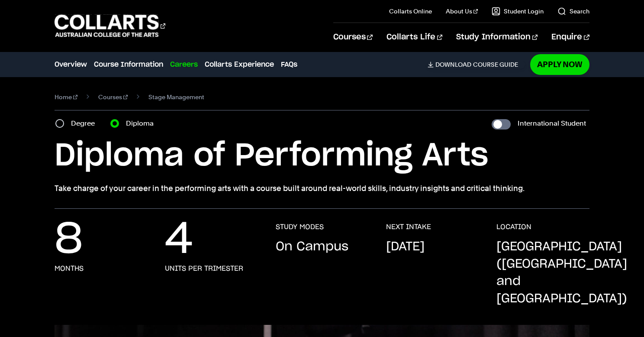  What do you see at coordinates (300, 227) in the screenshot?
I see `h3: STUDY MODES` at bounding box center [300, 227].